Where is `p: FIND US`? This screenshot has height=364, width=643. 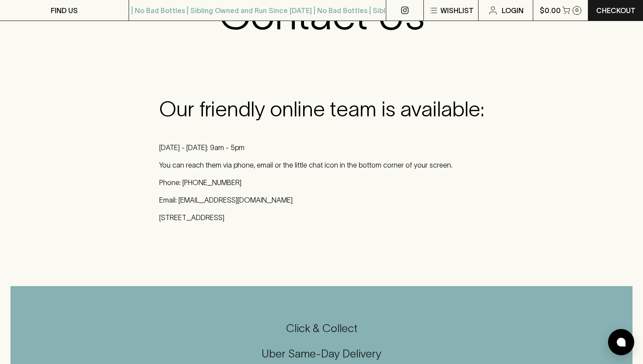 p: FIND US is located at coordinates (64, 11).